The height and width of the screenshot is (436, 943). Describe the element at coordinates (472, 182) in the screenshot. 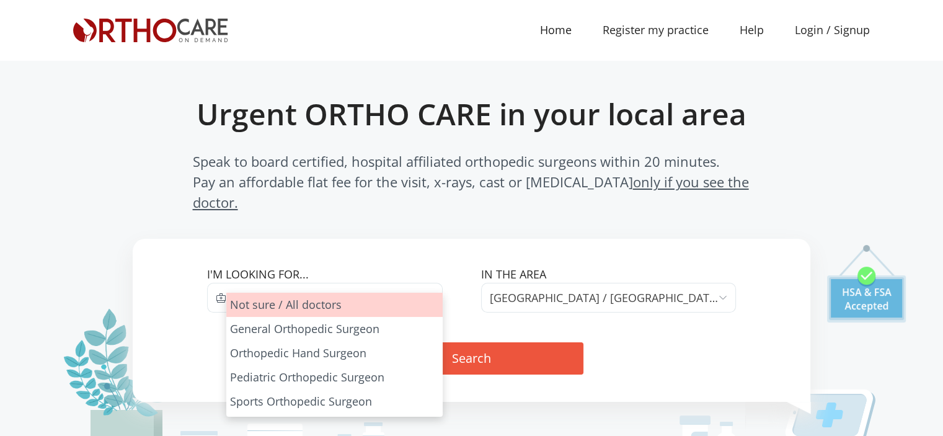

I see `span: Speak to board certified, hospital affiliated orthopedic surgeons within 20 minutes. Pay an affor...` at that location.